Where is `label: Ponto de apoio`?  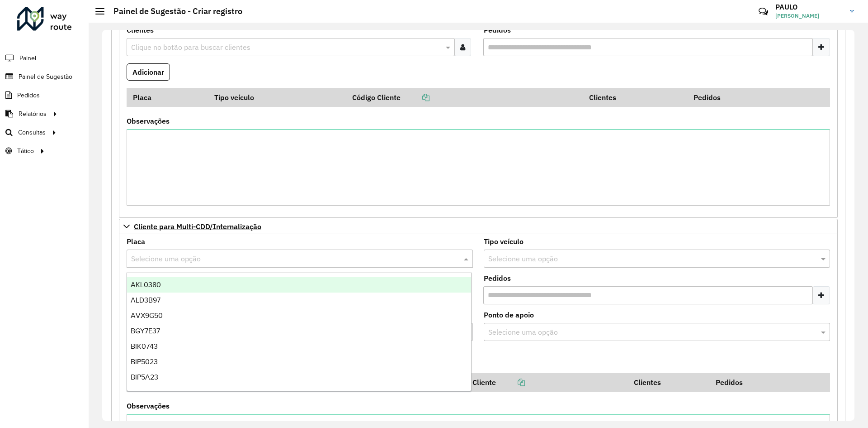 label: Ponto de apoio is located at coordinates (509, 315).